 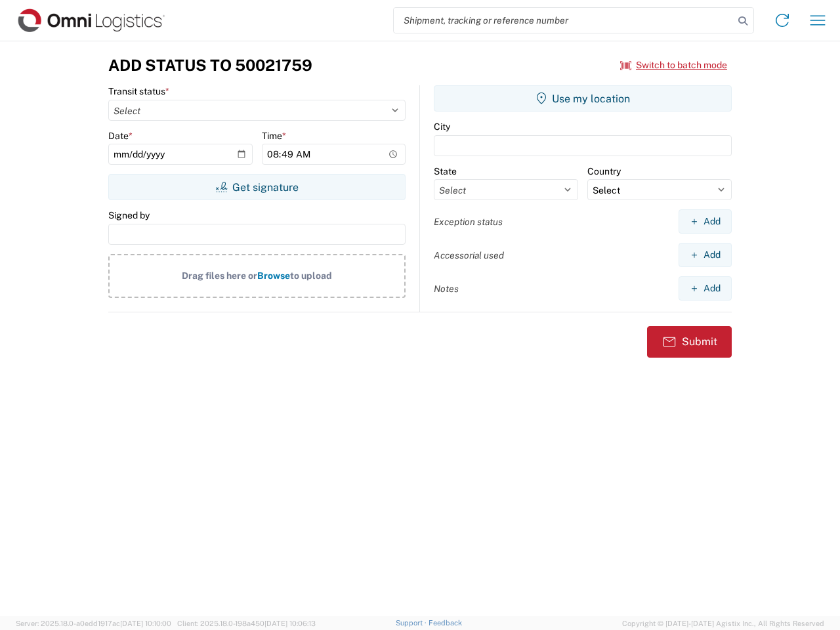 What do you see at coordinates (583, 98) in the screenshot?
I see `button: Use my location` at bounding box center [583, 98].